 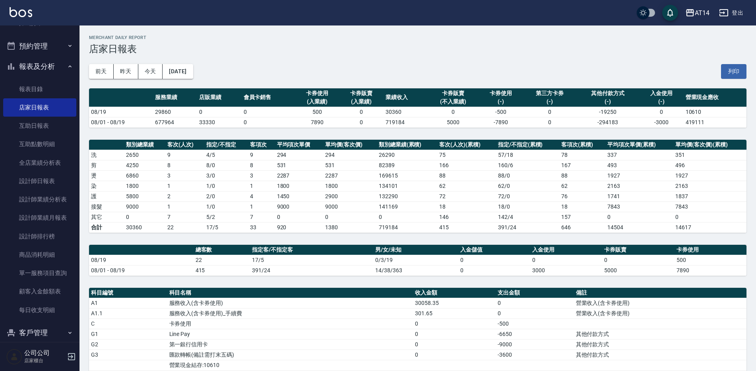 I want to click on a: 設計師業績分析表, so click(x=40, y=199).